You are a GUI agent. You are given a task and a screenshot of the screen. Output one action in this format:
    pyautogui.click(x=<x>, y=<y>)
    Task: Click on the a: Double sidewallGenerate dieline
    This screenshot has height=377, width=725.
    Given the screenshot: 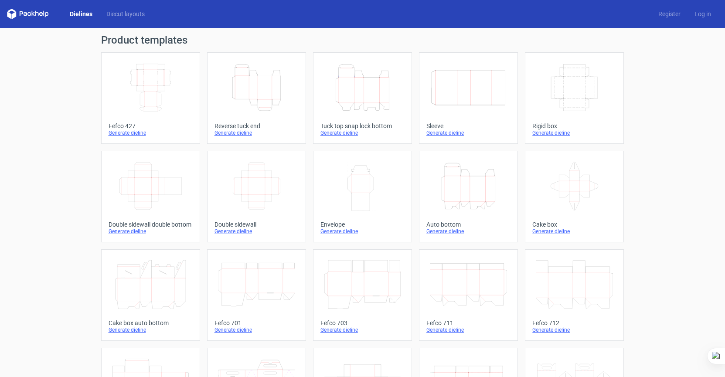 What is the action you would take?
    pyautogui.click(x=256, y=197)
    